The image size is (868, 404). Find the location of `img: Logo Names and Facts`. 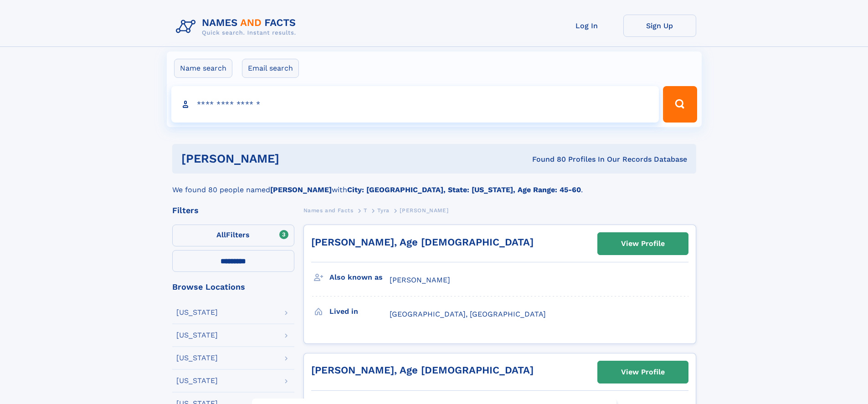

img: Logo Names and Facts is located at coordinates (238, 27).